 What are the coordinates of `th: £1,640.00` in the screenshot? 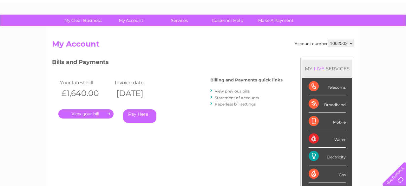 It's located at (86, 93).